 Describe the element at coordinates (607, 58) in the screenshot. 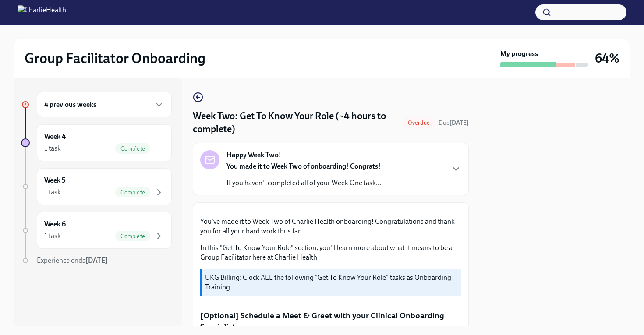

I see `h3: 64%` at that location.